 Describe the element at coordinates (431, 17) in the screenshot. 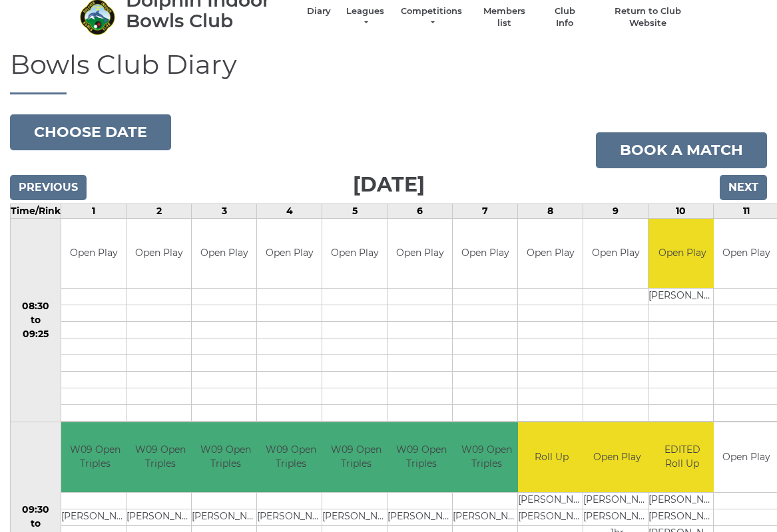

I see `a: Competitions` at that location.